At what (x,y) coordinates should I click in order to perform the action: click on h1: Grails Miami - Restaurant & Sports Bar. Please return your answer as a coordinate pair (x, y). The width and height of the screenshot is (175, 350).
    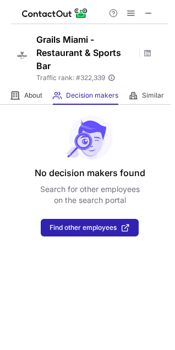
    Looking at the image, I should click on (86, 53).